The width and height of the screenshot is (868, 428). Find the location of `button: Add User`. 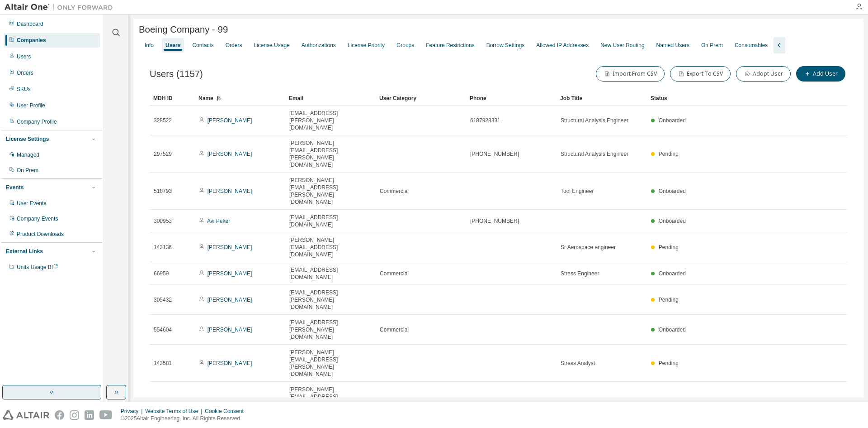

button: Add User is located at coordinates (820, 74).